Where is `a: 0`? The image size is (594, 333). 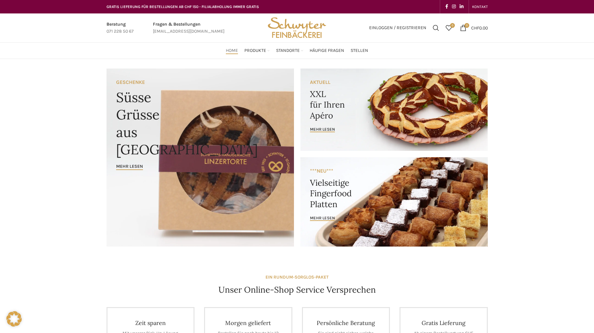
a: 0 is located at coordinates (449, 28).